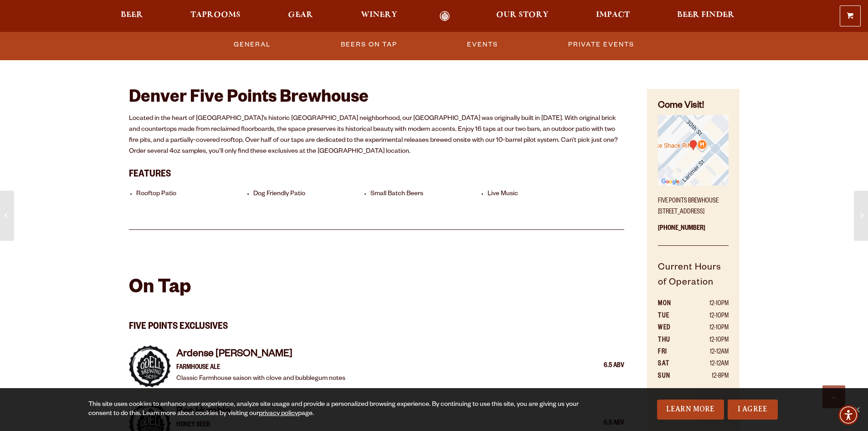 The width and height of the screenshot is (868, 431). Describe the element at coordinates (377, 173) in the screenshot. I see `h3: Features` at that location.